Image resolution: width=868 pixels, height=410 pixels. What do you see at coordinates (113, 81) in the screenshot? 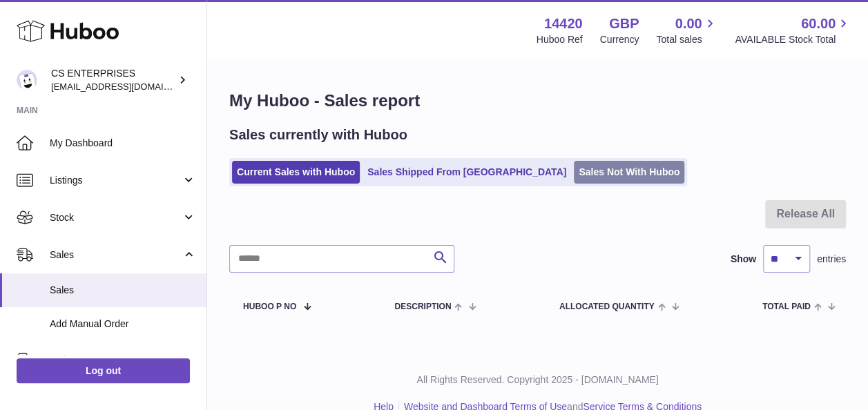
I see `div: CS ENTERPRISES` at bounding box center [113, 81].